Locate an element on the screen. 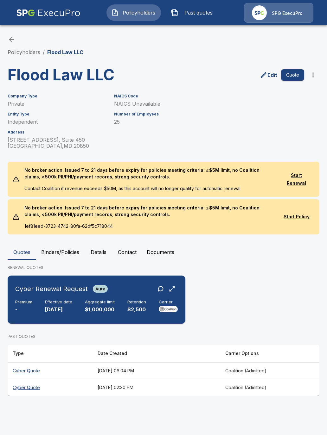  th: Carrier Options is located at coordinates (269, 354).